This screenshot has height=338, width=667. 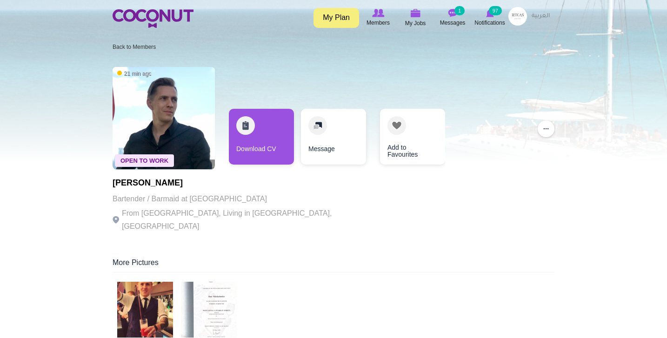 I want to click on img: Messages, so click(x=452, y=13).